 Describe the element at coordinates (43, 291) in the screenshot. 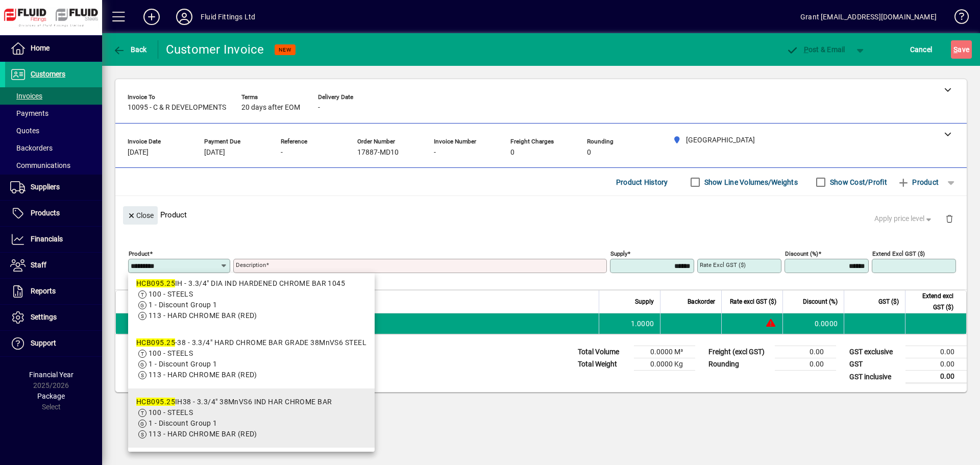

I see `span: Reports` at that location.